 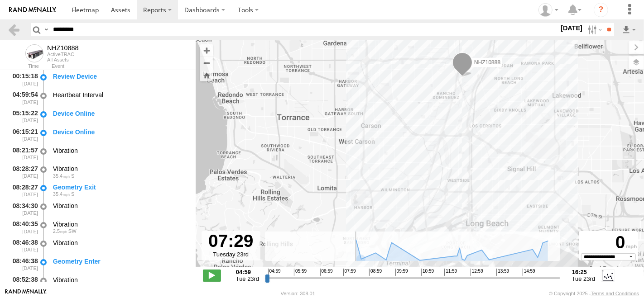 What do you see at coordinates (247, 272) in the screenshot?
I see `strong: 04:59` at bounding box center [247, 272].